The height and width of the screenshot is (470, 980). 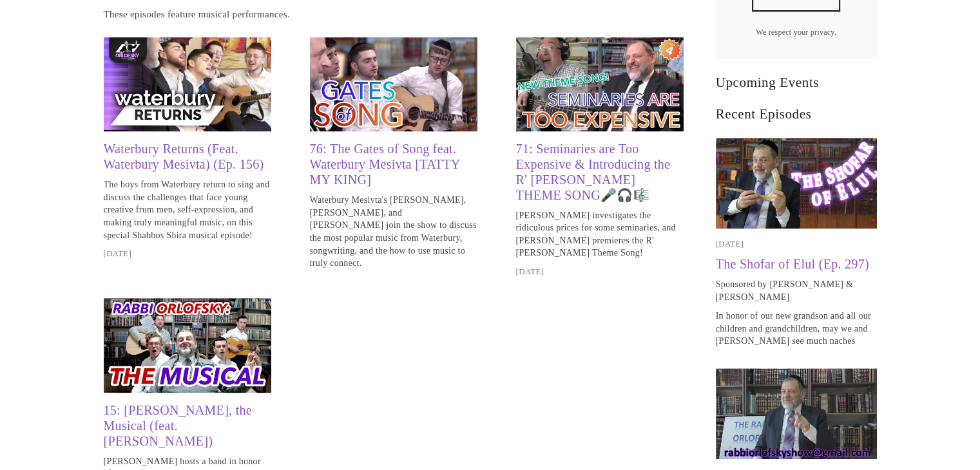 I want to click on a: 71: Seminaries are Too Expensive &amp; Introducing the R' ORLOFSKY THEME SONG🎤🎧🎼, so click(x=599, y=84).